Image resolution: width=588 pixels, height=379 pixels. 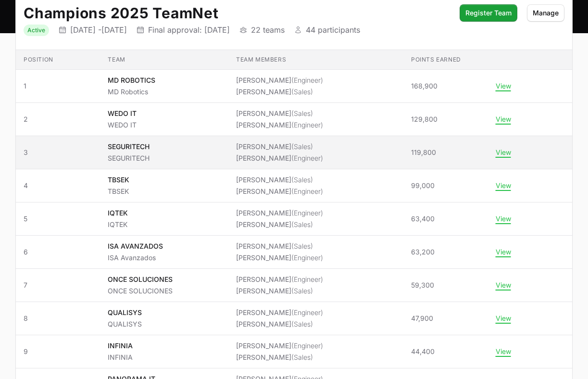 I want to click on span: 1, so click(x=58, y=86).